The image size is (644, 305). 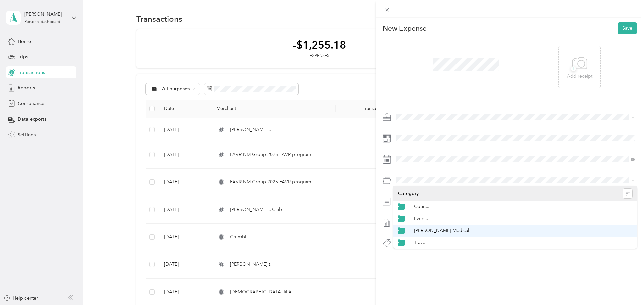 What do you see at coordinates (420, 219) in the screenshot?
I see `span: Events` at bounding box center [420, 219].